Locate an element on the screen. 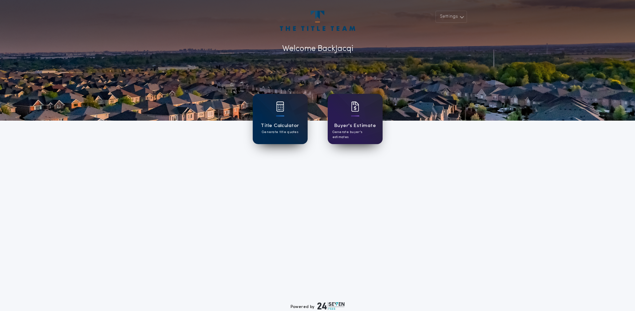 The height and width of the screenshot is (311, 635). a: card iconTitle CalculatorGenerate title quotes is located at coordinates (280, 119).